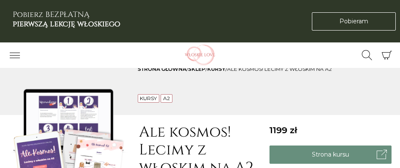  I want to click on a: Pobieram, so click(353, 21).